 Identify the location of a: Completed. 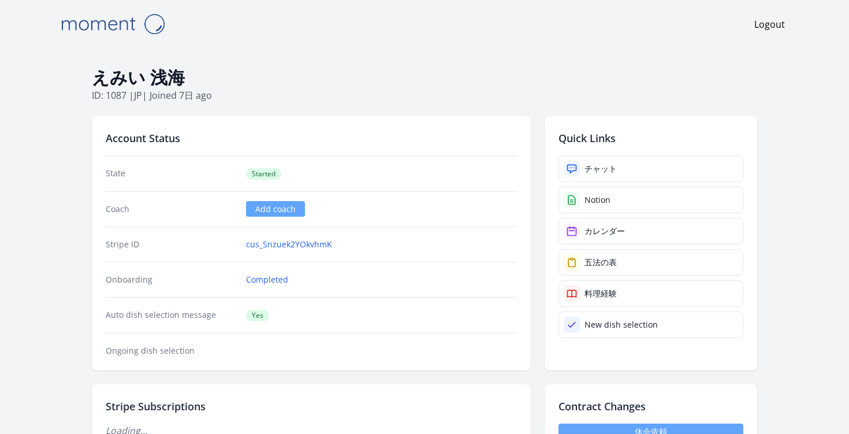
(267, 280).